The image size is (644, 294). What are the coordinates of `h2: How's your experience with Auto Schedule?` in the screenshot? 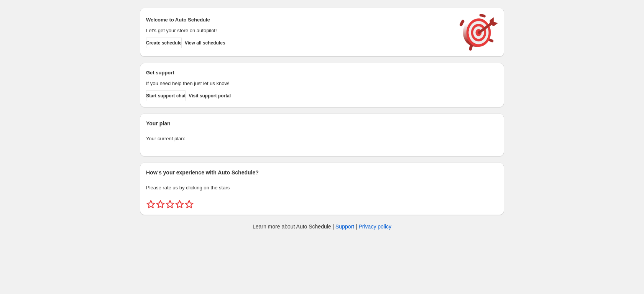 It's located at (322, 173).